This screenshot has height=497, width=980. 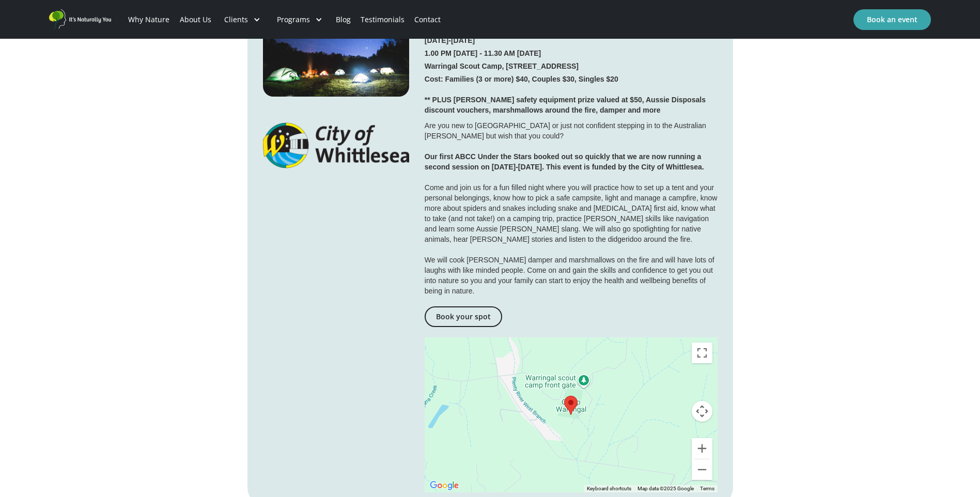 What do you see at coordinates (702, 353) in the screenshot?
I see `button: Toggle fullscreen view` at bounding box center [702, 353].